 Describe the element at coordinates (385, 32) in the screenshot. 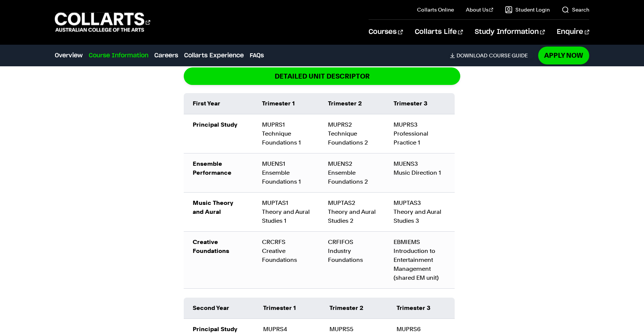

I see `a: Courses` at that location.